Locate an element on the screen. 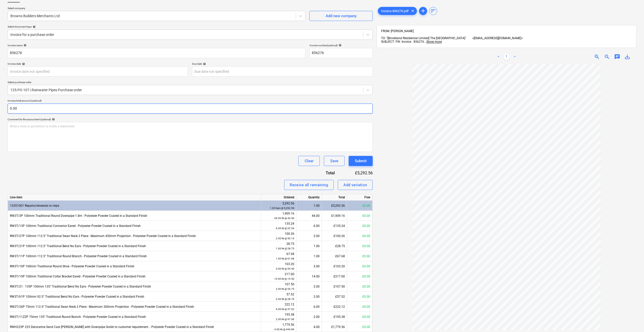 Image resolution: width=644 pixels, height=332 pixels. input: Invoice name is located at coordinates (156, 53).